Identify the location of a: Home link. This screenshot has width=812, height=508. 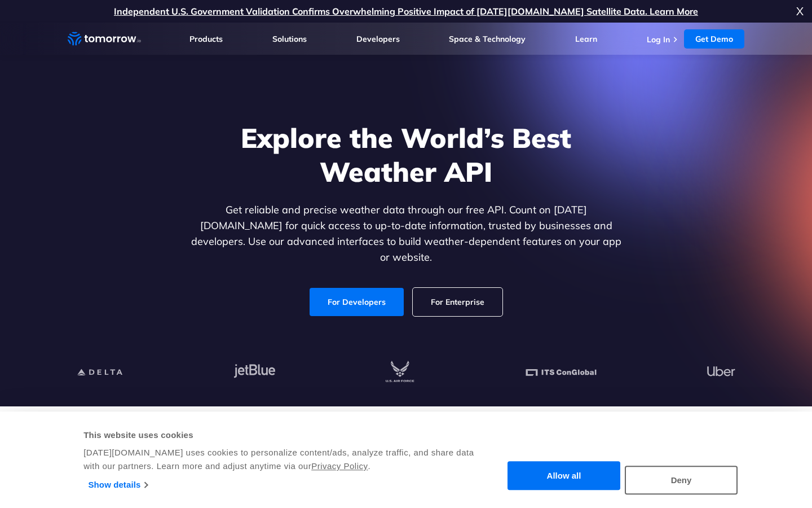
(105, 39).